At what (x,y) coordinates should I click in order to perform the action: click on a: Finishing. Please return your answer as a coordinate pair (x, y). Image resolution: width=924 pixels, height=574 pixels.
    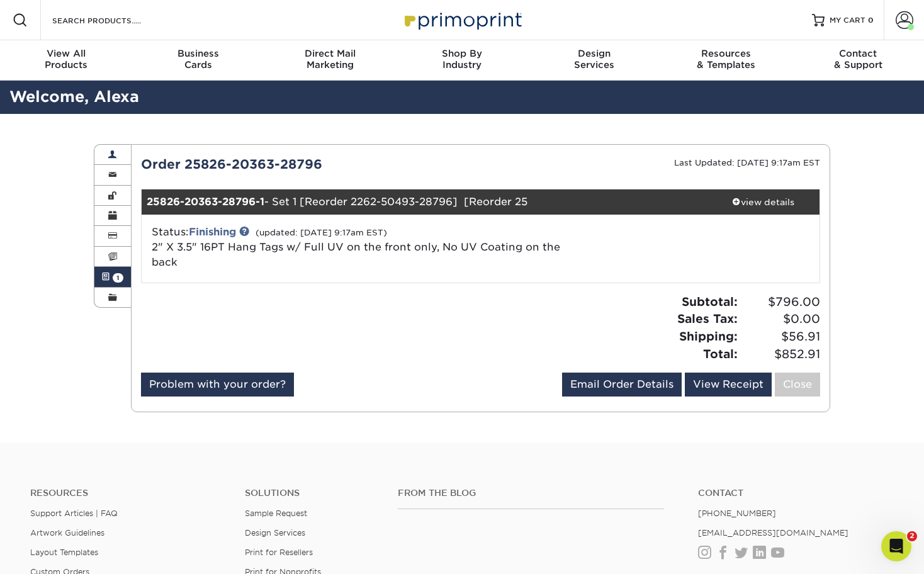
    Looking at the image, I should click on (212, 232).